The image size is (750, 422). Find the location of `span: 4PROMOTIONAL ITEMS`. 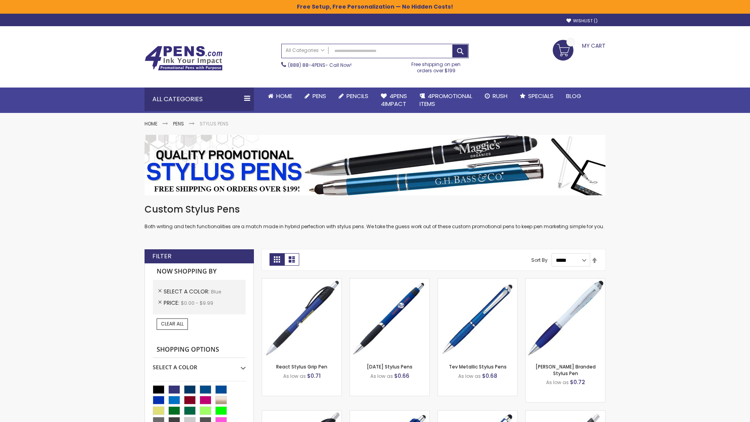

span: 4PROMOTIONAL ITEMS is located at coordinates (446, 100).